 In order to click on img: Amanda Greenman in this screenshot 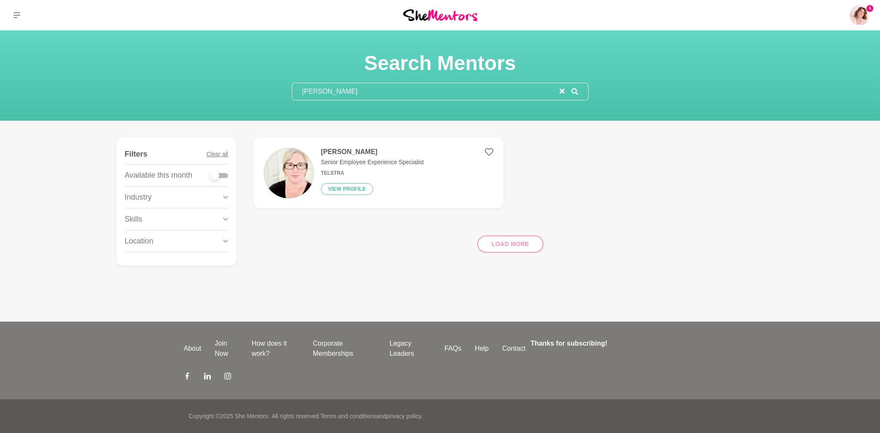, I will do `click(860, 15)`.